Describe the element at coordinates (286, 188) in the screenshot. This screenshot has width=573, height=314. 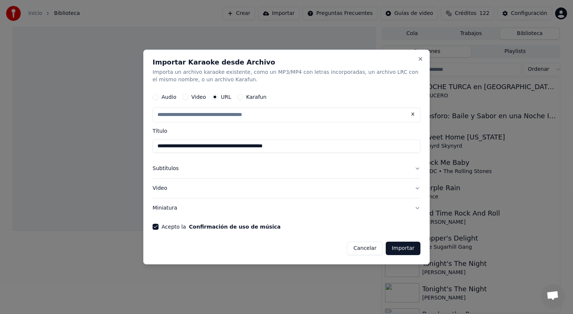
I see `button: Video` at that location.